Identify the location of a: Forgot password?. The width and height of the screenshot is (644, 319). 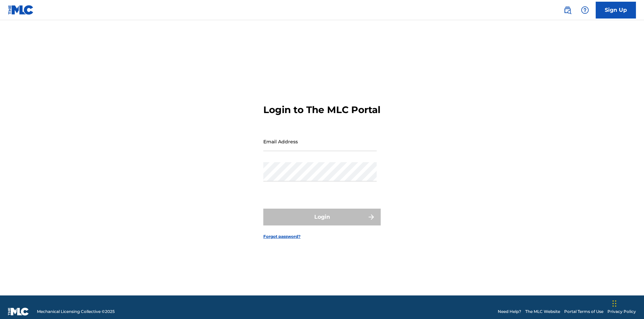
(282, 236).